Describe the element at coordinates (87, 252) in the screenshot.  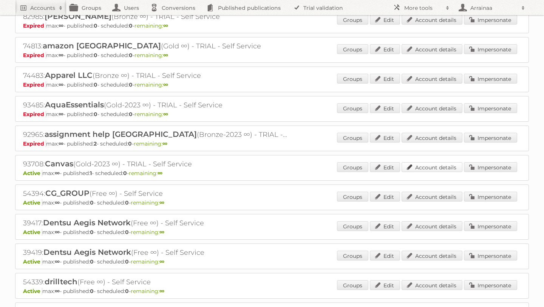
I see `span: Dentsu Aegis Network` at that location.